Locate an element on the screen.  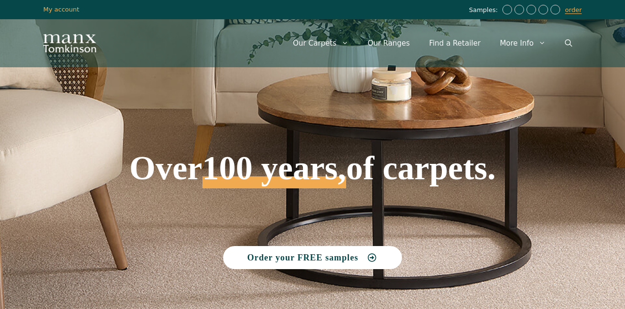
a: Order your FREE samples is located at coordinates (312, 258).